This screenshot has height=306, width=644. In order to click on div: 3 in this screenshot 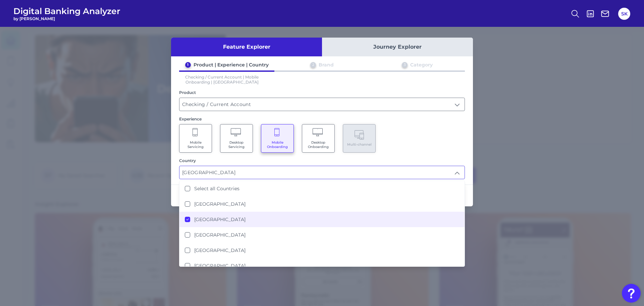, I will do `click(405, 64)`.